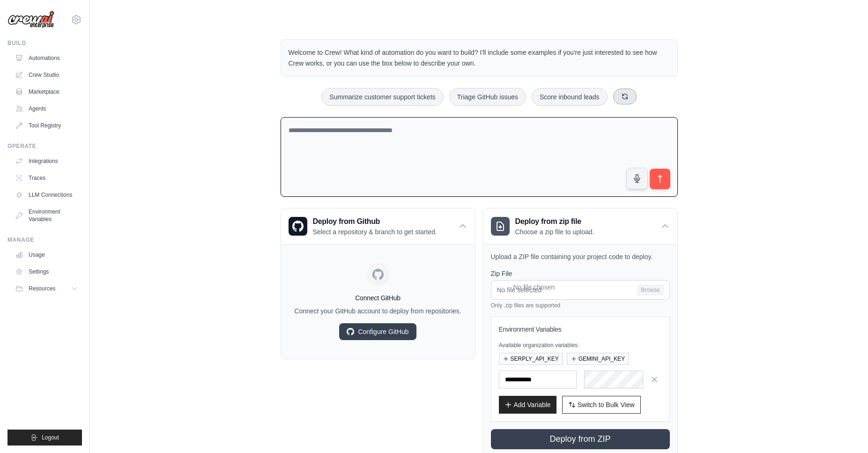 The image size is (868, 453). Describe the element at coordinates (580, 290) in the screenshot. I see `input: No file selected Browse` at that location.